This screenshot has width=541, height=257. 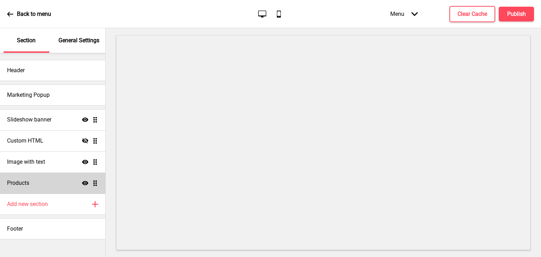 I want to click on h4: Clear Cache, so click(x=472, y=14).